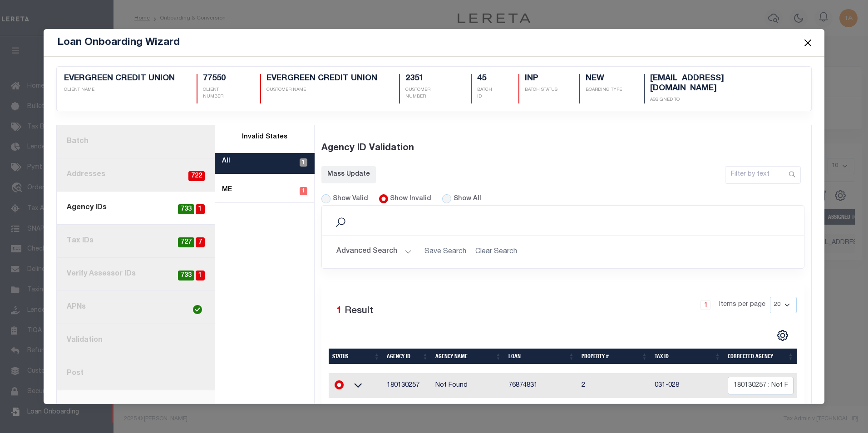 Image resolution: width=868 pixels, height=433 pixels. What do you see at coordinates (614, 385) in the screenshot?
I see `td: 2` at bounding box center [614, 385].